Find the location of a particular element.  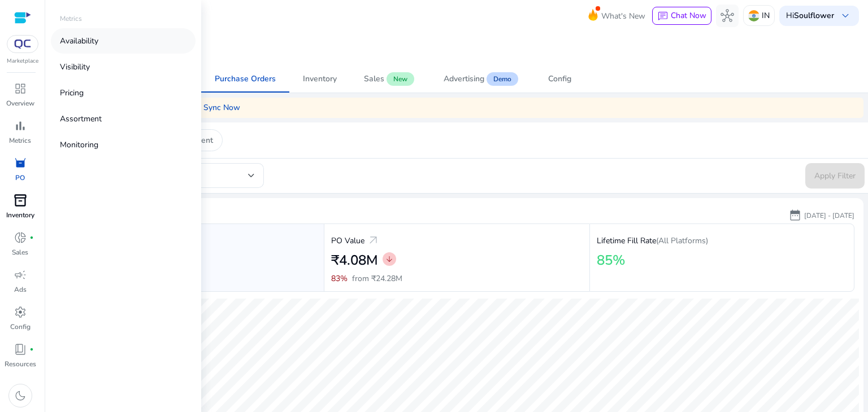

span: book_4 is located at coordinates (20, 350).